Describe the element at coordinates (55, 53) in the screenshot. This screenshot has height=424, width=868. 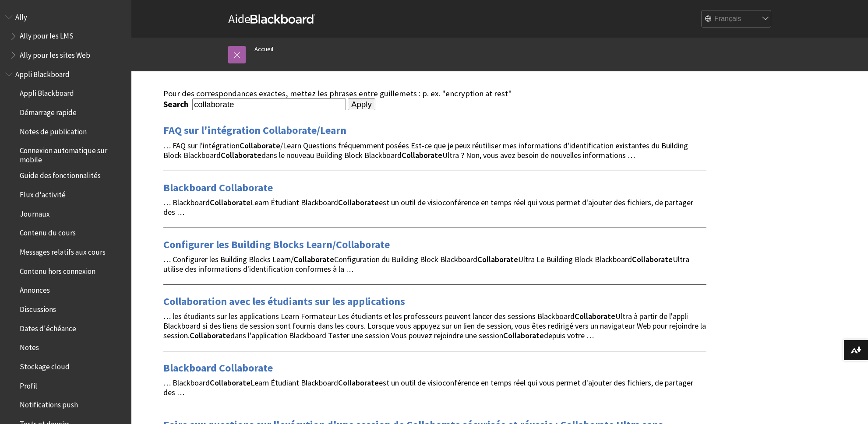
I see `span: Ally pour les sites Web` at that location.